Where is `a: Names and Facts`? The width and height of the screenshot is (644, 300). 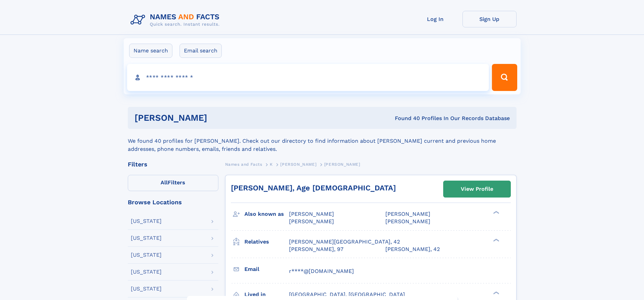
a: Names and Facts is located at coordinates (244, 164).